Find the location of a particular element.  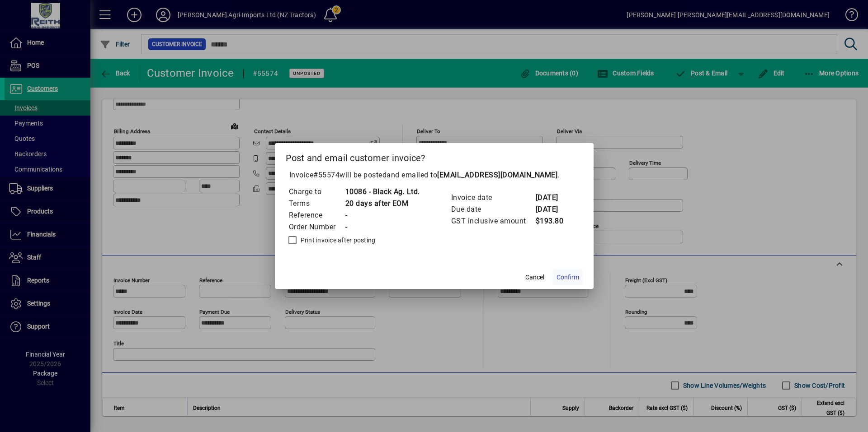

td: Terms is located at coordinates (316, 203).